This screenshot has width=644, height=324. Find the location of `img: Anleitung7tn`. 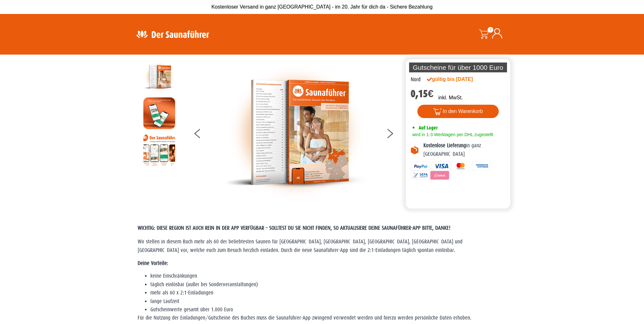

img: Anleitung7tn is located at coordinates (159, 150).